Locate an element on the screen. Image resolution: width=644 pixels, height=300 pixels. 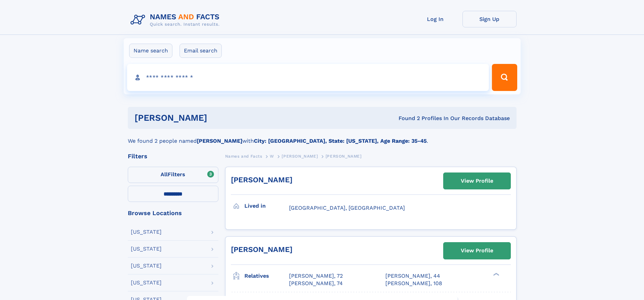
a: Names and Facts is located at coordinates (244, 156).